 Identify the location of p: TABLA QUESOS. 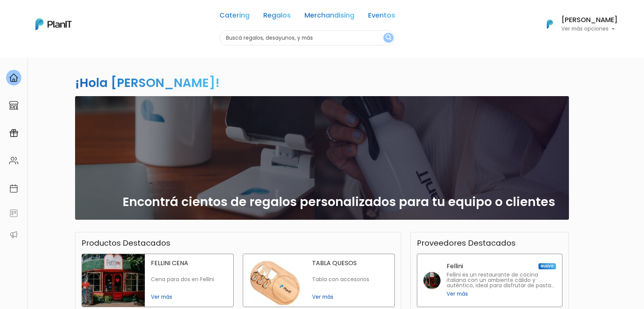
(350, 263).